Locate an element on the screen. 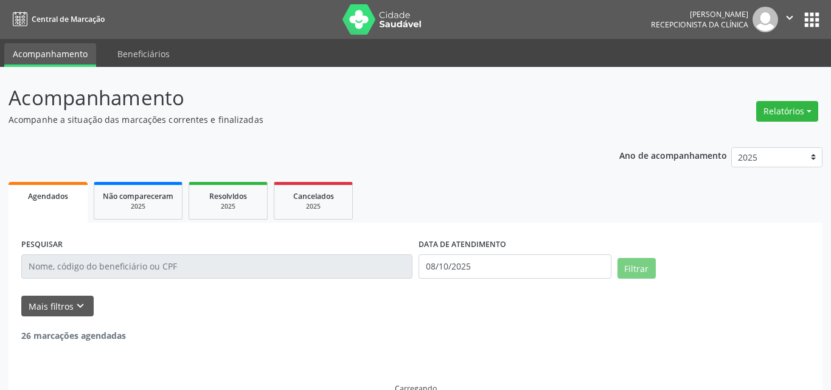 The height and width of the screenshot is (390, 831). button: Filtrar is located at coordinates (637, 268).